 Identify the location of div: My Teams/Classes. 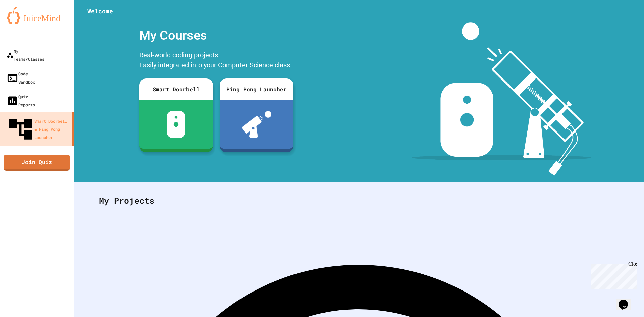
(25, 55).